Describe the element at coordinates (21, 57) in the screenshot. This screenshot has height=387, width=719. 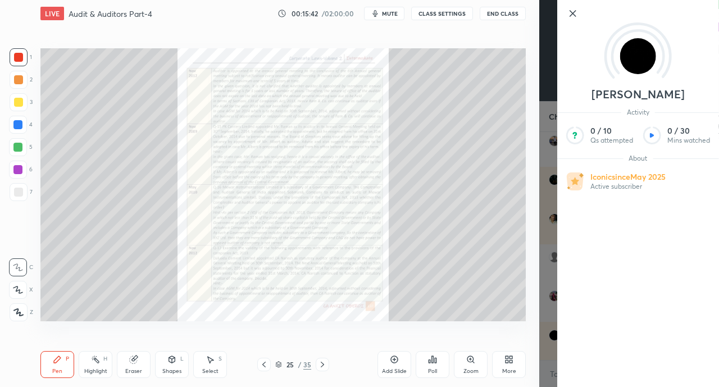
I see `div: 1` at that location.